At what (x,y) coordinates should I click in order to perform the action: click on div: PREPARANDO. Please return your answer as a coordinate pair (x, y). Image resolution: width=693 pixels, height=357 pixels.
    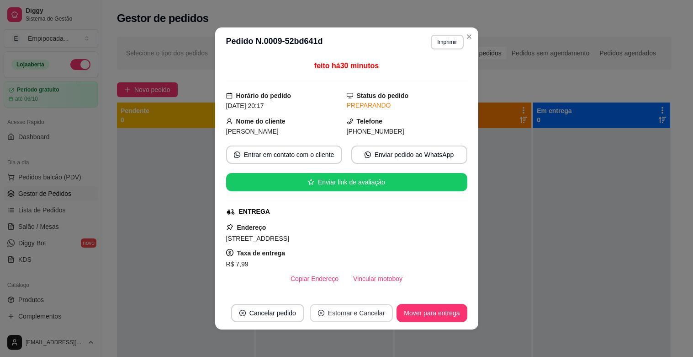
    Looking at the image, I should click on (407, 105).